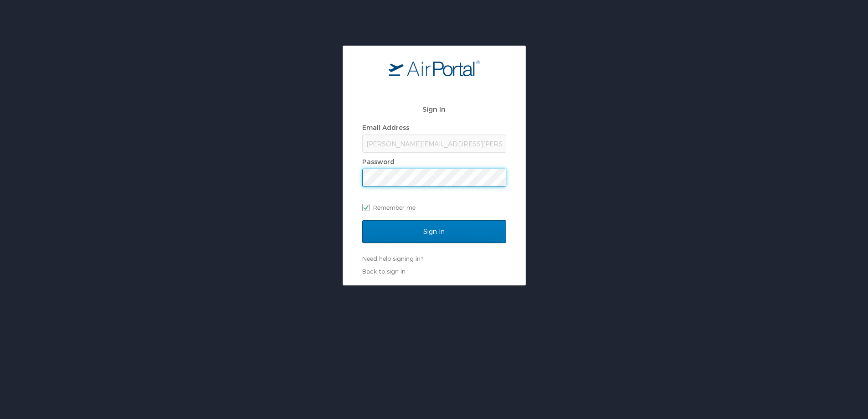 The image size is (868, 419). Describe the element at coordinates (434, 207) in the screenshot. I see `label: Remember me` at that location.